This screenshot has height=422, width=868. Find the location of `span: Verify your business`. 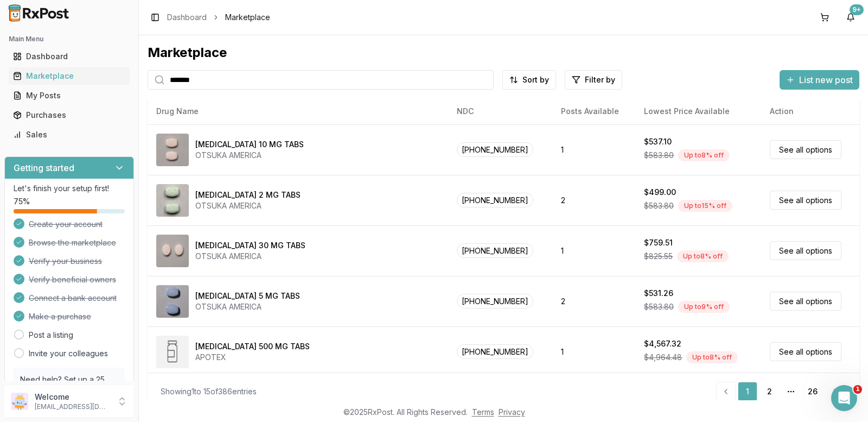

span: Verify your business is located at coordinates (65, 261).